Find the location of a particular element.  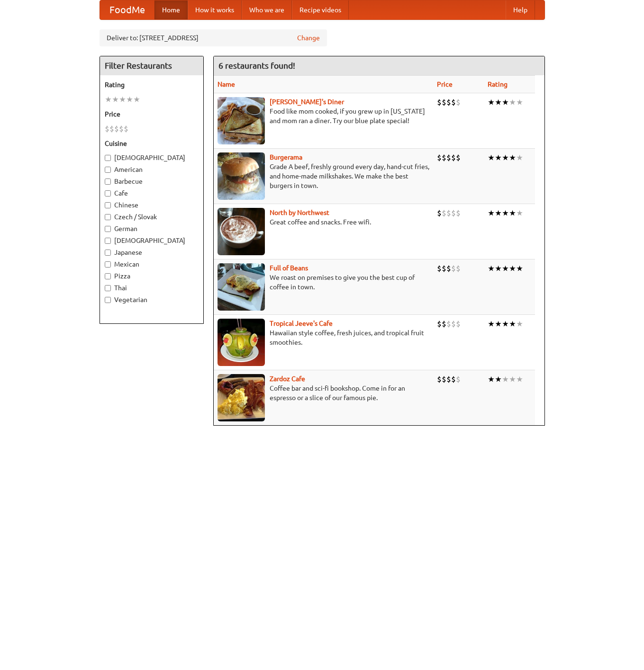

b: Zardoz Cafe is located at coordinates (287, 379).